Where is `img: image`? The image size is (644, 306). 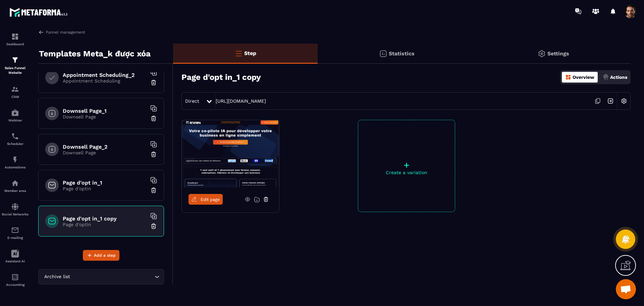 img: image is located at coordinates (231, 154).